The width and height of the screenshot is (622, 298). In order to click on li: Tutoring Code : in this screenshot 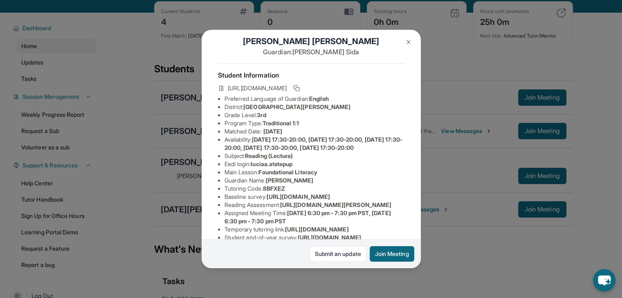, I will do `click(314, 189)`.